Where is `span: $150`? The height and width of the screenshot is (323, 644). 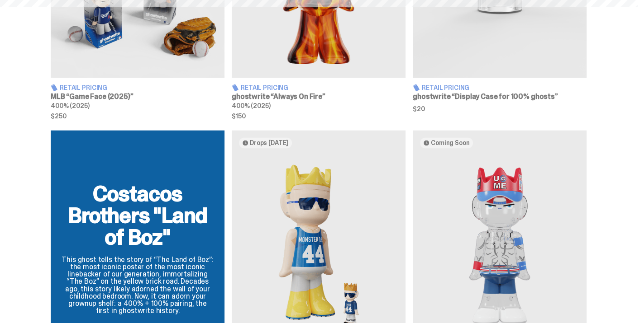
span: $150 is located at coordinates (318, 116).